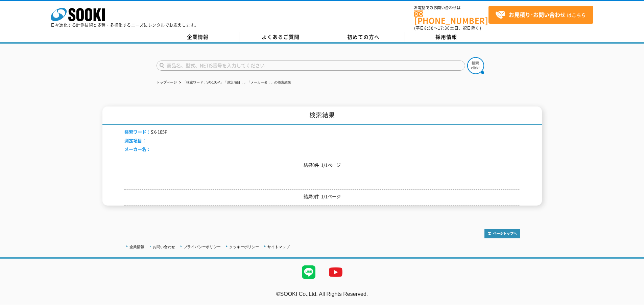 Image resolution: width=644 pixels, height=308 pixels. Describe the element at coordinates (202, 247) in the screenshot. I see `a: プライバシーポリシー` at that location.